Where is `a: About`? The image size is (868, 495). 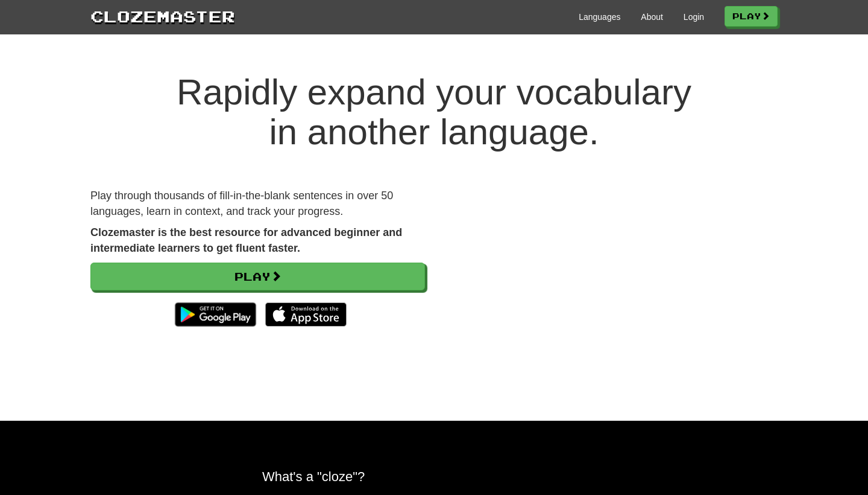 a: About is located at coordinates (652, 17).